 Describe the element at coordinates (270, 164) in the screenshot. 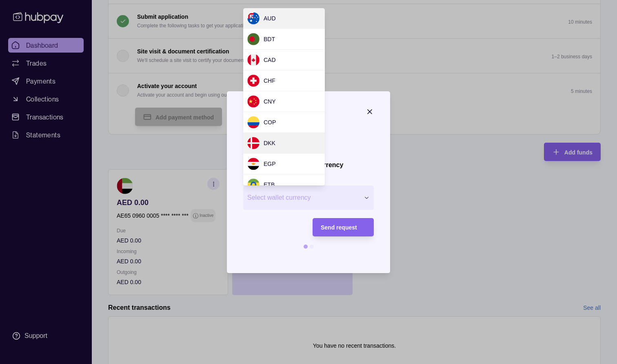

I see `span: EGP` at that location.